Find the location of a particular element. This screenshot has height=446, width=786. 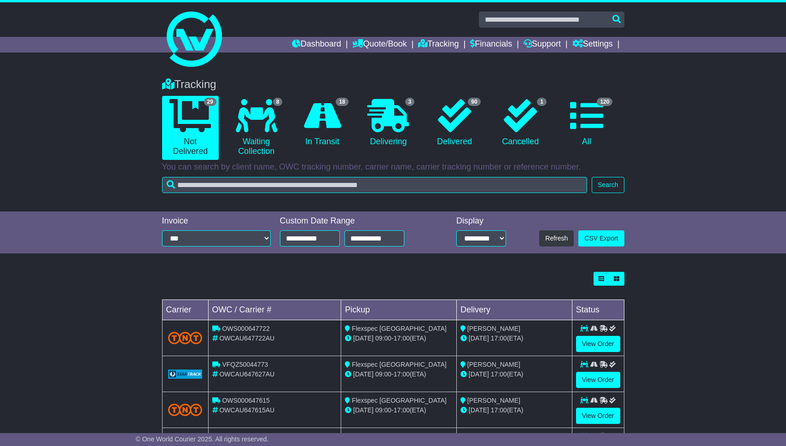

a: Dashboard is located at coordinates (316, 45).